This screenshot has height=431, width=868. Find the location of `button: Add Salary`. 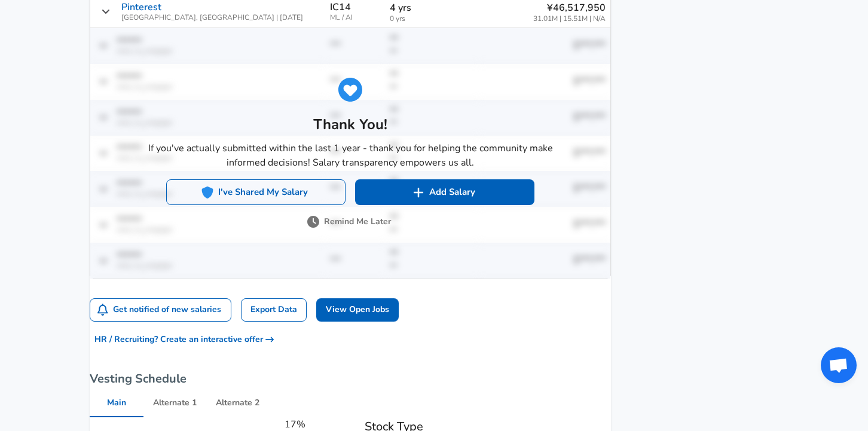

button: Add Salary is located at coordinates (445, 192).